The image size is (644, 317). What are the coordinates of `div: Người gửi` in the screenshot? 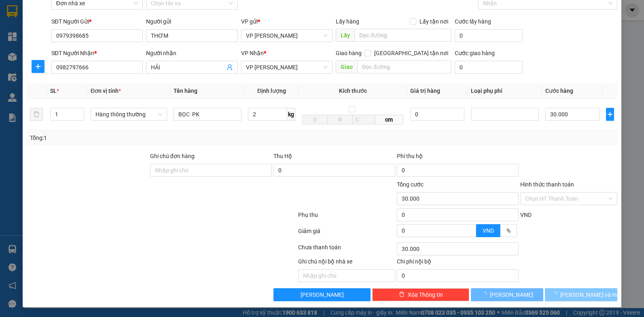 It's located at (192, 22).